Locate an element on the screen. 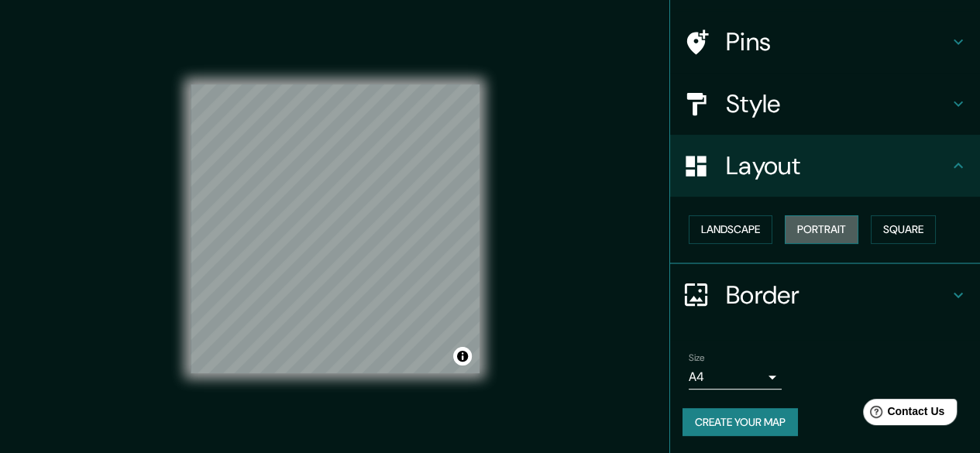  div: A4 is located at coordinates (736, 377).